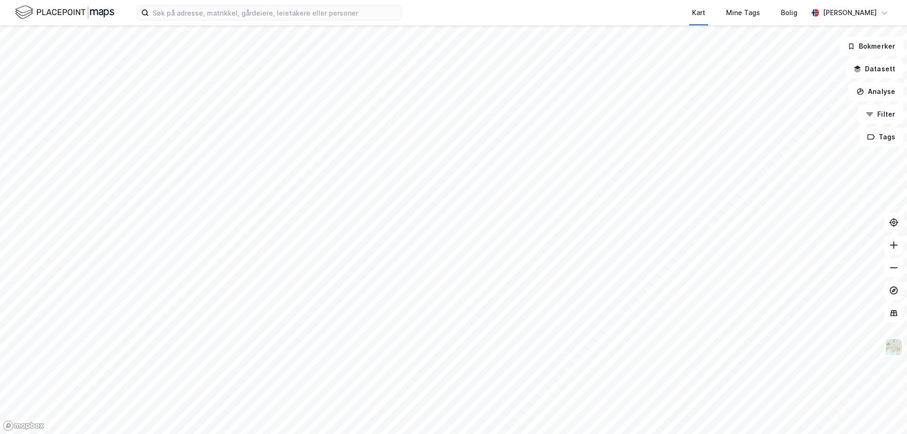  Describe the element at coordinates (275, 13) in the screenshot. I see `input: Søk på adresse, matrikkel, gårdeiere, leietakere eller personer` at that location.